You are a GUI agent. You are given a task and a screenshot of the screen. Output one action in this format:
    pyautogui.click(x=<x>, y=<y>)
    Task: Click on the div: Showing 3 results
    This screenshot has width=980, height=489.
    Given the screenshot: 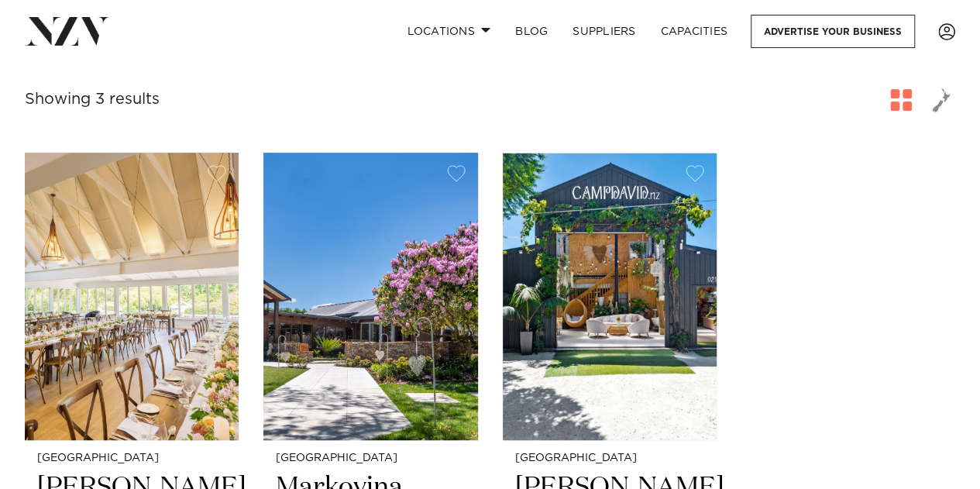 What is the action you would take?
    pyautogui.click(x=93, y=99)
    